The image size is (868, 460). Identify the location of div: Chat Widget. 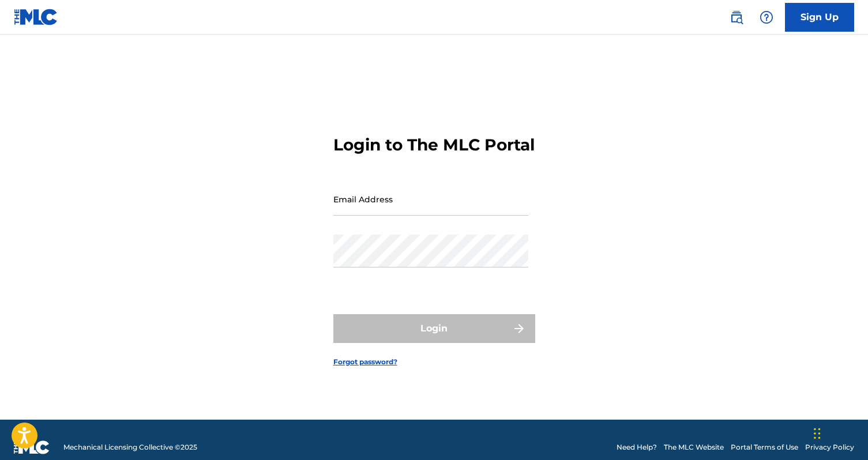
(839, 432).